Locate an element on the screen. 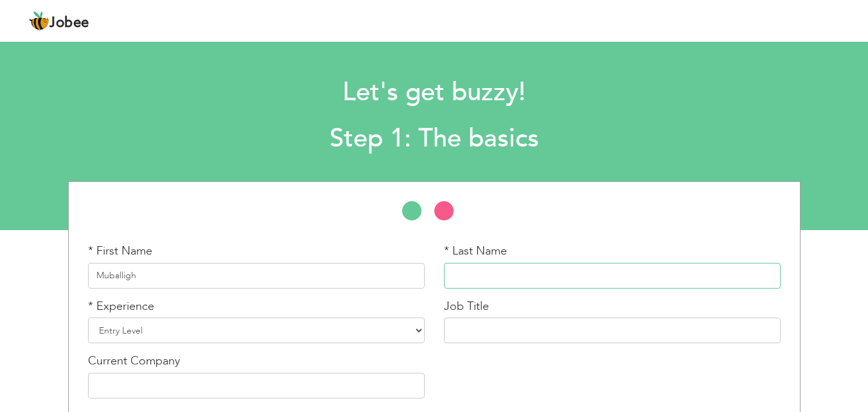 The height and width of the screenshot is (412, 868). label: * Last Name is located at coordinates (475, 251).